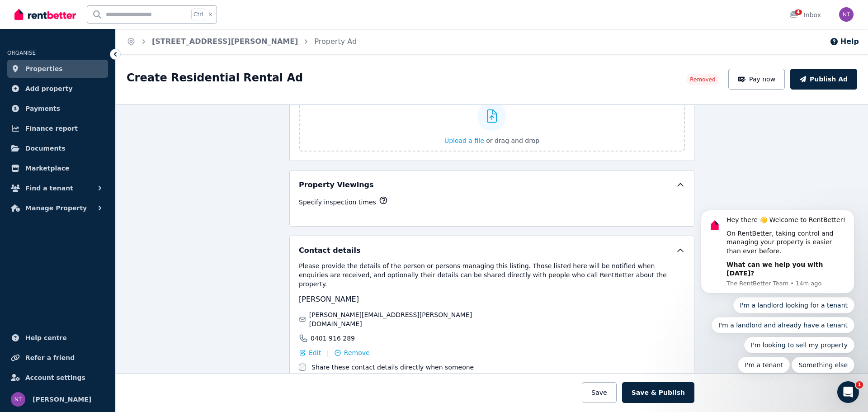  Describe the element at coordinates (21, 53) in the screenshot. I see `span: ORGANISE` at that location.